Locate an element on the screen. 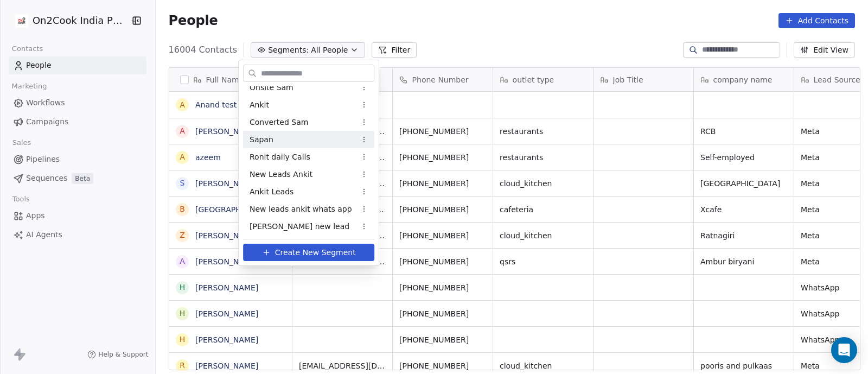 The width and height of the screenshot is (868, 374). span: Sapan is located at coordinates (261, 139).